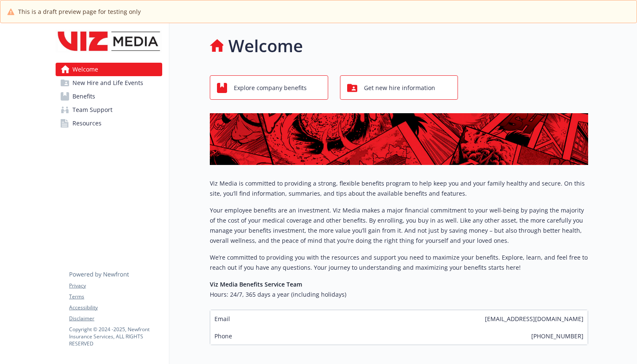 The height and width of the screenshot is (364, 637). I want to click on span: Email, so click(222, 318).